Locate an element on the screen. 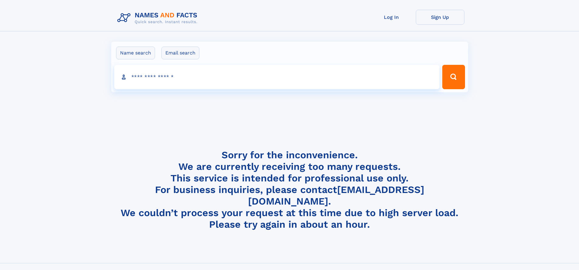  h4: Sorry for the inconvenience. We are currently receiving too many requests. This service is intend... is located at coordinates (290, 189).